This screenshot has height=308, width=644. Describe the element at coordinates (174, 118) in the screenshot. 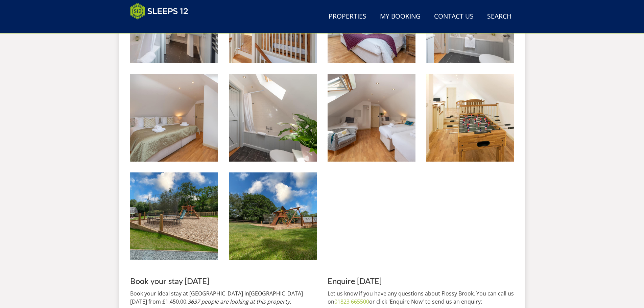

I see `img: Flossy Brook - Bedroom 4 sleeps 2 and has use of a shared bathroom` at that location.